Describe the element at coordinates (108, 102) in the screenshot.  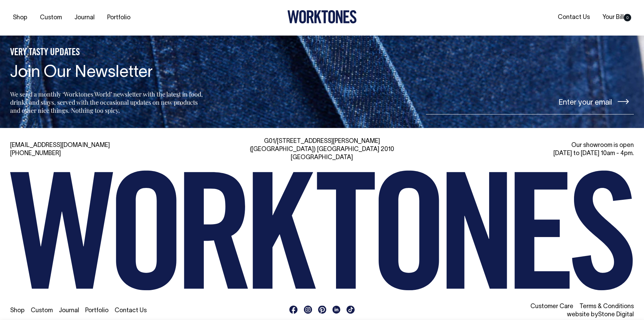
I see `p: We send a monthly ‘Worktones World’ newsletter with the latest in food, drinks and stays, served ...` at that location.